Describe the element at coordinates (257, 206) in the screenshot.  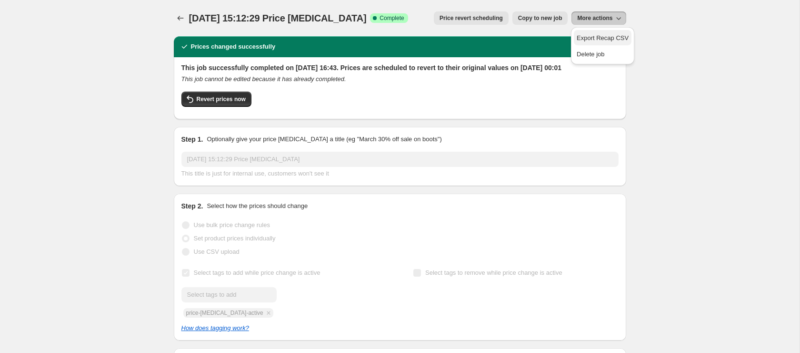
I see `p: Select how the prices should change` at that location.